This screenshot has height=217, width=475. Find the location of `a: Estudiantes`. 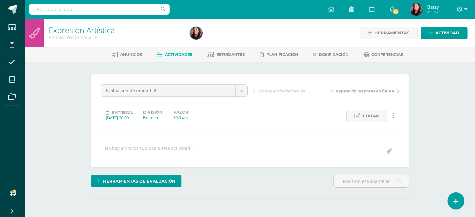

a: Estudiantes is located at coordinates (226, 55).